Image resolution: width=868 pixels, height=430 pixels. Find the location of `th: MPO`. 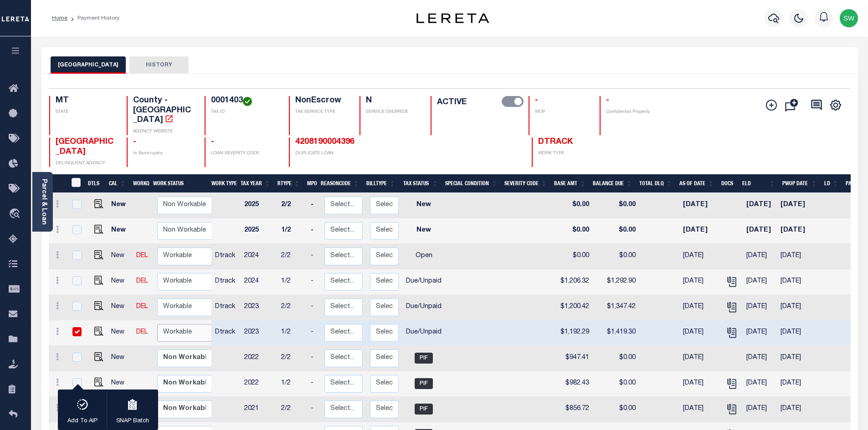

th: MPO is located at coordinates (310, 183).